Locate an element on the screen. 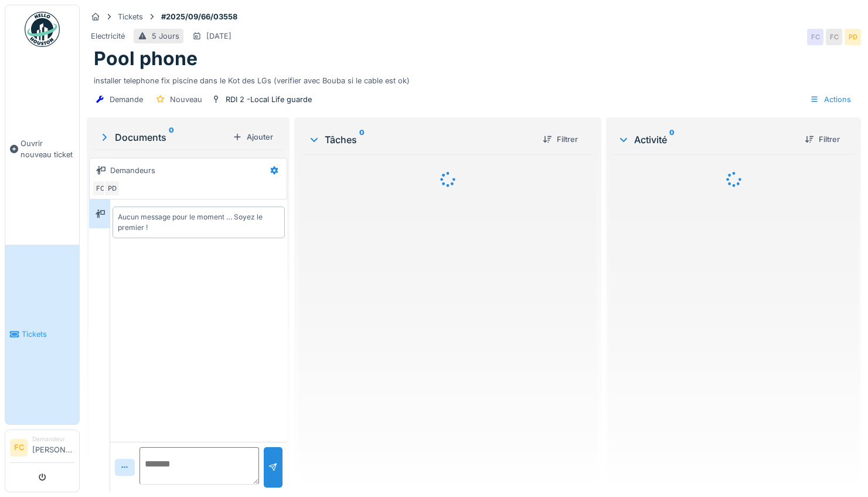 This screenshot has height=497, width=868. span: Ouvrir nouveau ticket is located at coordinates (48, 149).